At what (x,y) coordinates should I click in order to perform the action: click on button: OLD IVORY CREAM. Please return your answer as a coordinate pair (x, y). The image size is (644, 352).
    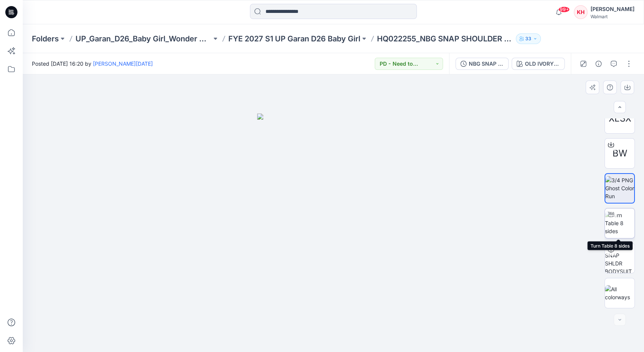
    Looking at the image, I should click on (538, 64).